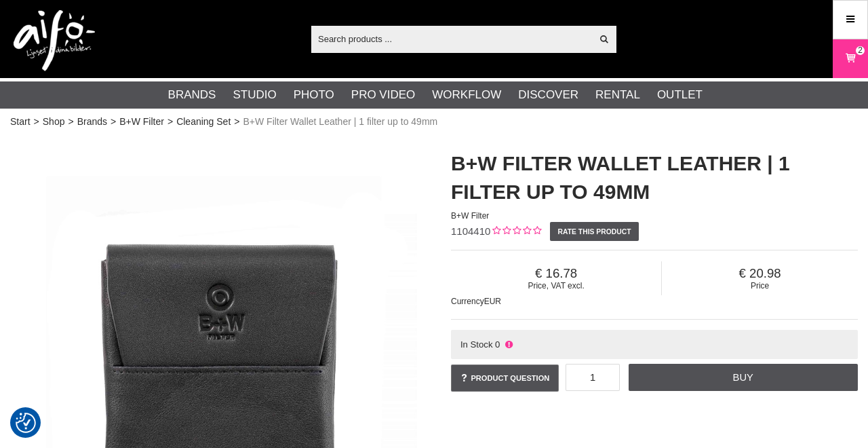 This screenshot has width=868, height=448. I want to click on span: B+W Filter, so click(470, 216).